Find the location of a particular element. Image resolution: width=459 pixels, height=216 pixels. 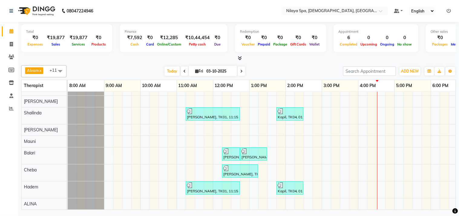

div: ₹10,44,454 is located at coordinates (197, 38).